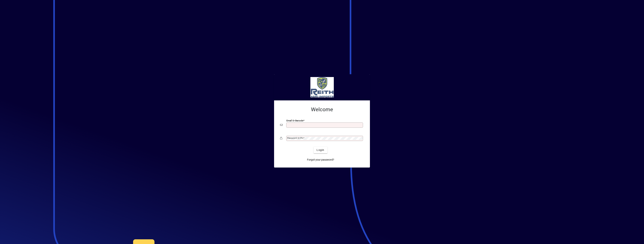 This screenshot has height=244, width=644. I want to click on a: Forgot your password?, so click(320, 160).